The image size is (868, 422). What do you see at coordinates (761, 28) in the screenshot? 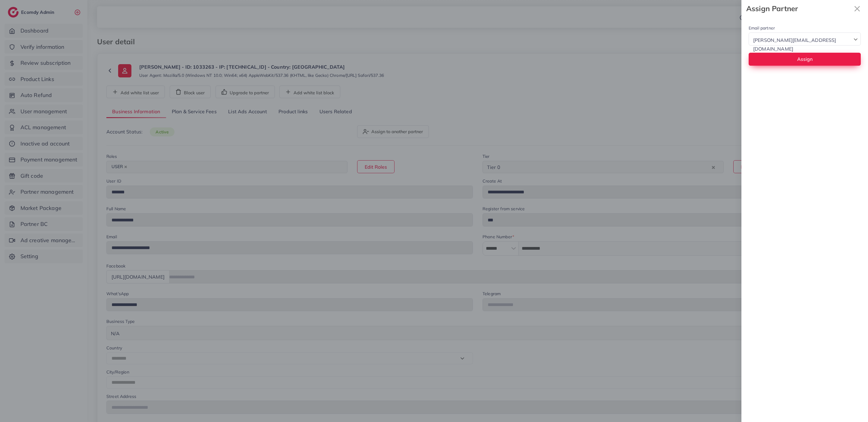
I see `label: Email partner` at bounding box center [761, 28].